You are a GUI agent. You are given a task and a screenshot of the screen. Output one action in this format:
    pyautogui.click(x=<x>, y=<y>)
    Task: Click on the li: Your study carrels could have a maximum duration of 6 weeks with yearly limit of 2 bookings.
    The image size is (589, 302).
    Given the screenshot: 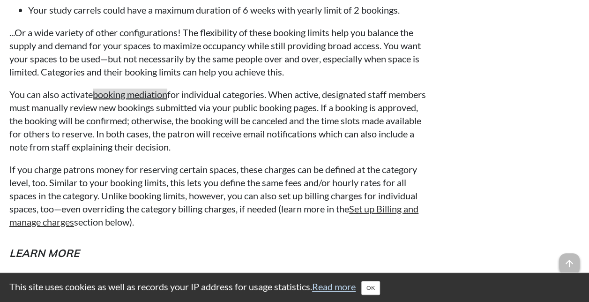 What is the action you would take?
    pyautogui.click(x=229, y=10)
    